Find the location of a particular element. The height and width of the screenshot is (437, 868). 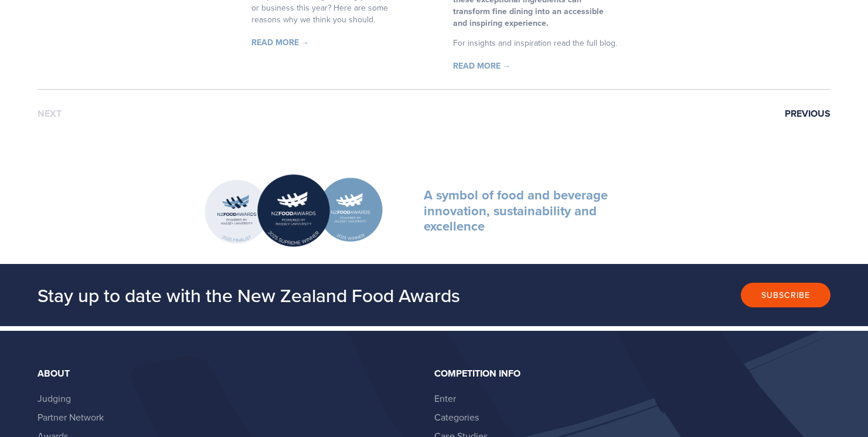

strong: A symbol of food and beverage innovation, sustainability and excellence is located at coordinates (518, 210).